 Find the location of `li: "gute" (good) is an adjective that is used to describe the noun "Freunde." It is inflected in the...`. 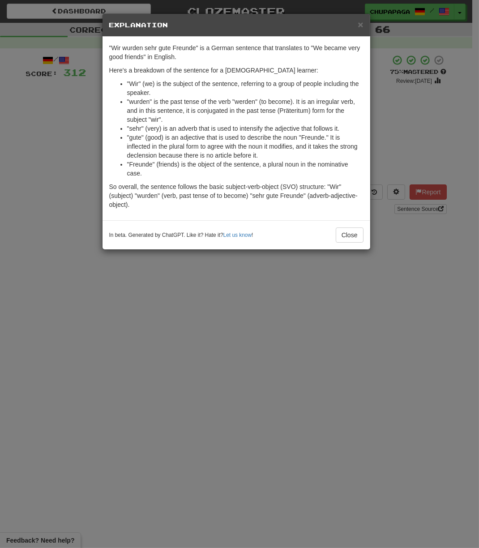

li: "gute" (good) is an adjective that is used to describe the noun "Freunde." It is inflected in the... is located at coordinates (245, 146).